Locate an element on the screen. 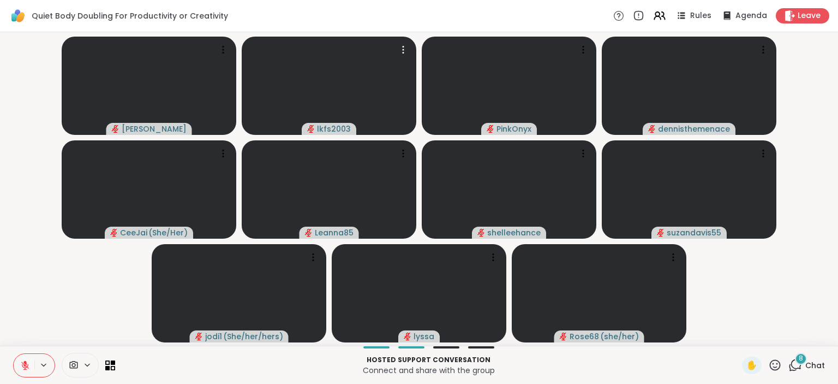 This screenshot has height=384, width=838. span: lkfs2003 is located at coordinates (334, 129).